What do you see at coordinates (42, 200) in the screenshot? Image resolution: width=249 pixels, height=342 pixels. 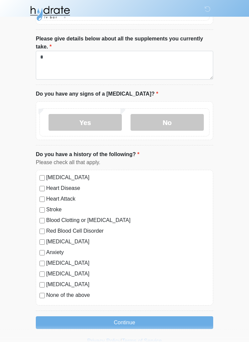 I see `input: Heart Attack` at bounding box center [42, 200].